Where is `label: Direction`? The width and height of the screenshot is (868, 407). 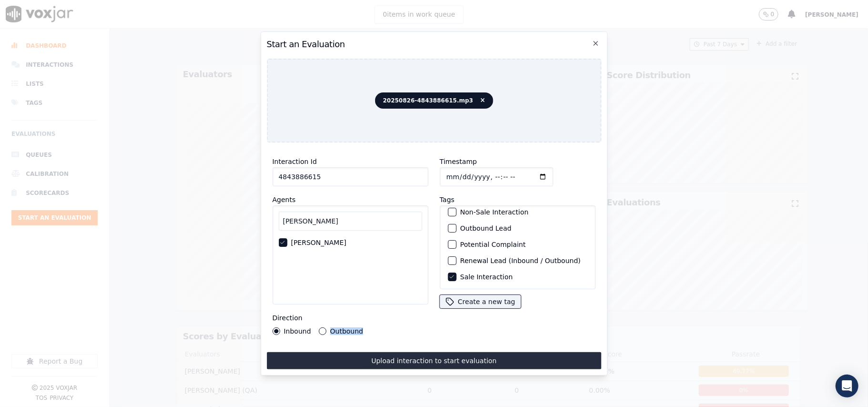 label: Direction is located at coordinates (287, 318).